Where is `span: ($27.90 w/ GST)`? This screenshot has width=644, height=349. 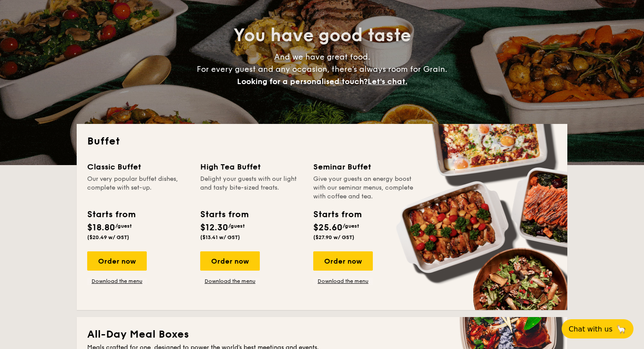
span: ($27.90 w/ GST) is located at coordinates (334, 238).